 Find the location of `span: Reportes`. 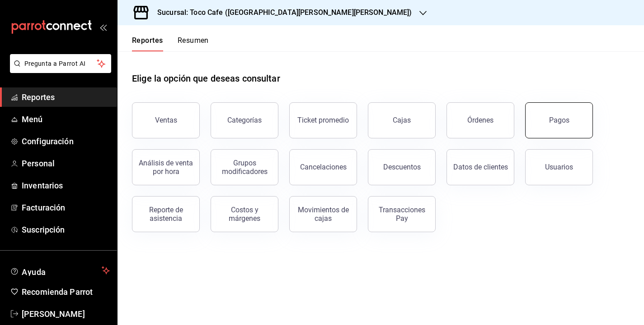

span: Reportes is located at coordinates (65, 97).